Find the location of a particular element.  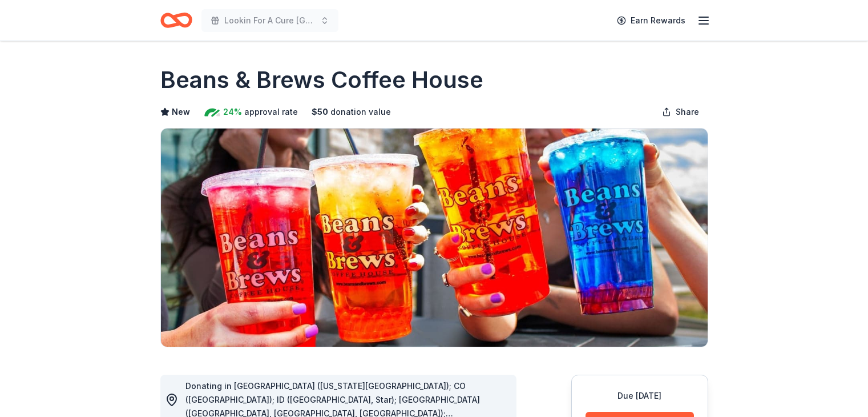

button: Share is located at coordinates (680, 112).